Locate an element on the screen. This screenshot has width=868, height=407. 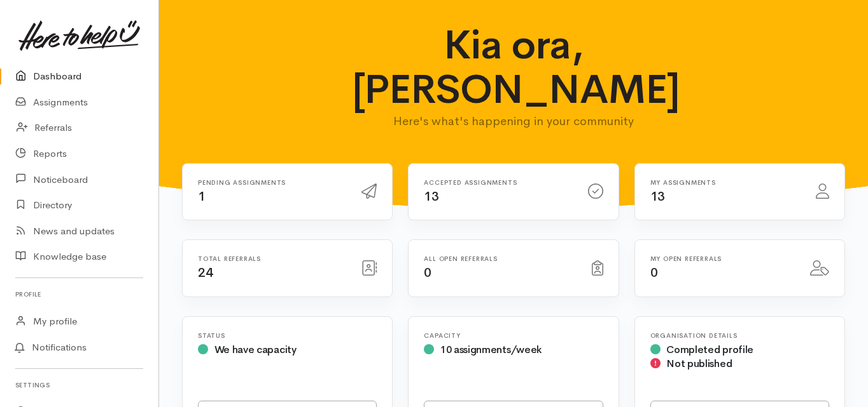
h6: Profile is located at coordinates (79, 295).